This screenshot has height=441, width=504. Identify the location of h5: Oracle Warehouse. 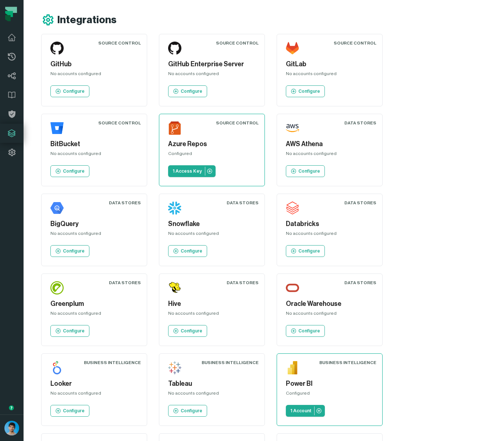
(329, 304).